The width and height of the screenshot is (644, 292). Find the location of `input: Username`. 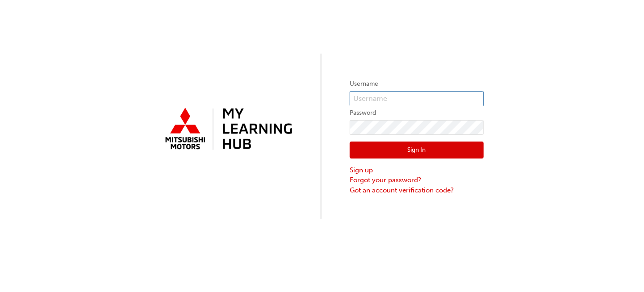

input: Username is located at coordinates (417, 99).